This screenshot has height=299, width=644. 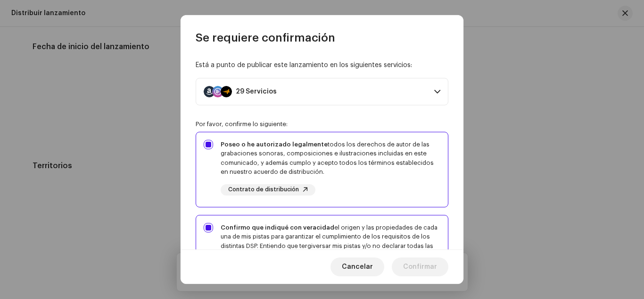 I want to click on div: Está a punto de publicar este lanzamiento en los siguientes servicios:, so click(x=322, y=65).